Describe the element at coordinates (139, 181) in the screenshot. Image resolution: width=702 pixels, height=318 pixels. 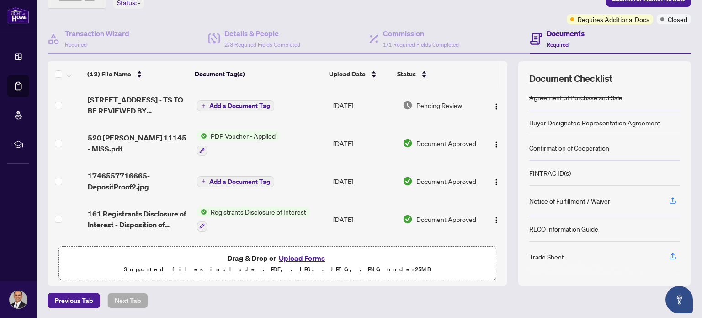
I see `span: 1746557716665-DepositProof2.jpg` at that location.